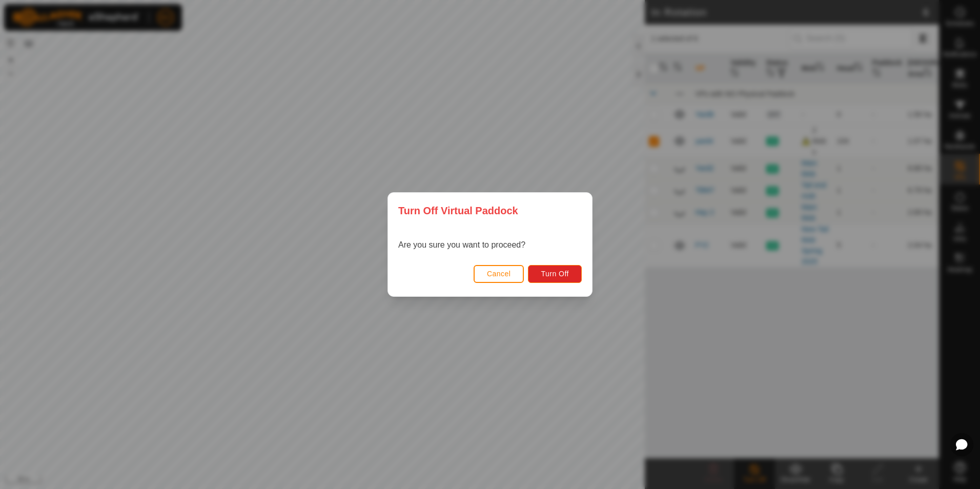 The width and height of the screenshot is (980, 489). What do you see at coordinates (462, 245) in the screenshot?
I see `p: Are you sure you want to proceed?` at bounding box center [462, 245].